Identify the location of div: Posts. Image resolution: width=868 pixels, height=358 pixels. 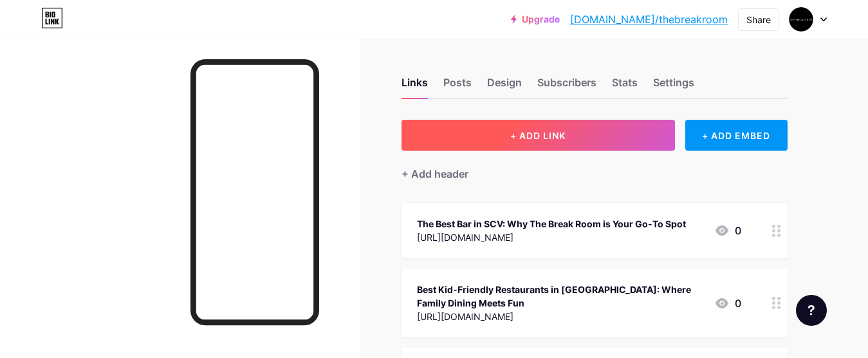
(458, 87).